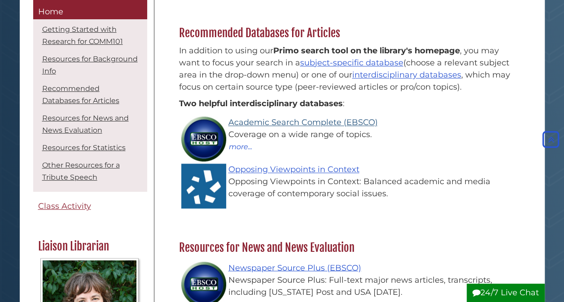  What do you see at coordinates (406, 75) in the screenshot?
I see `a: interdisciplinary databases` at bounding box center [406, 75].